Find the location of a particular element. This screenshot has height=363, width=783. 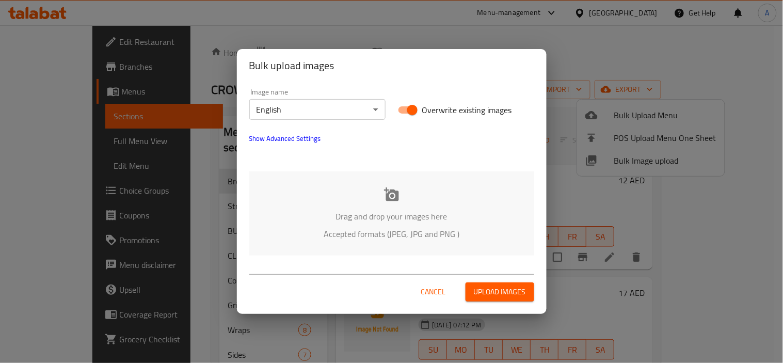

span: Show Advanced Settings is located at coordinates (285, 138).